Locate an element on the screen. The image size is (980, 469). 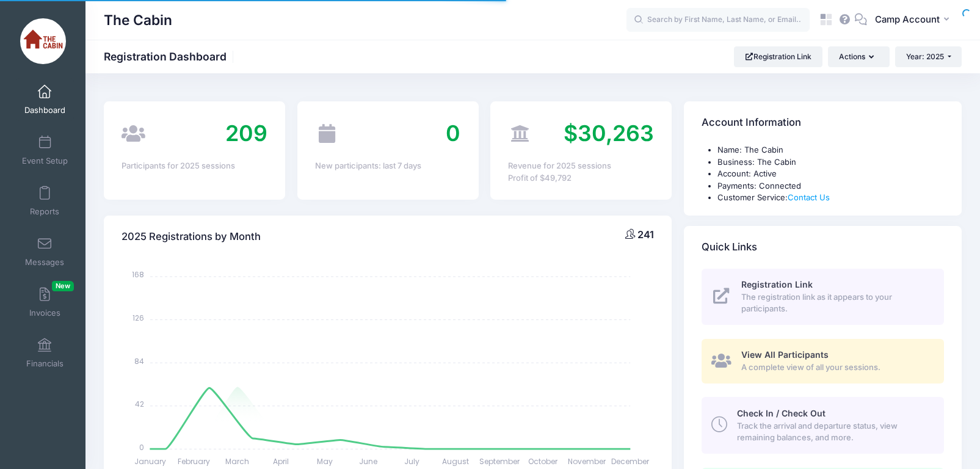
a: Financials is located at coordinates (45, 353).